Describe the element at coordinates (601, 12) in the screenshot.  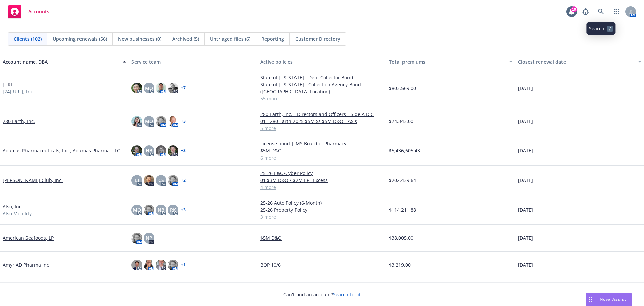
I see `a: Search` at that location.